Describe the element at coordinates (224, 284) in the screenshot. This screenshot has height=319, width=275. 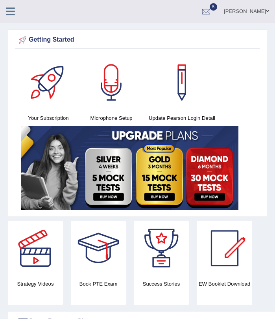
I see `h4: EW Booklet Download` at that location.